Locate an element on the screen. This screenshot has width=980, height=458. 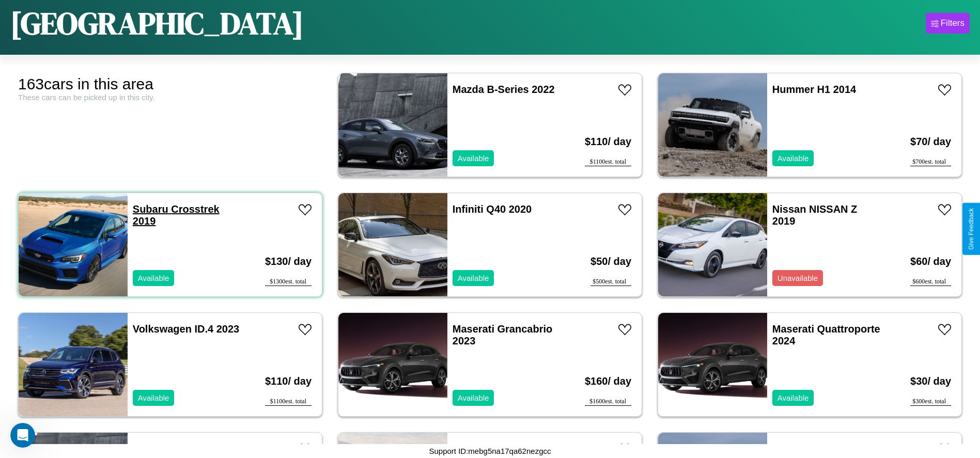
h3: $ 30 / day is located at coordinates (930, 382).